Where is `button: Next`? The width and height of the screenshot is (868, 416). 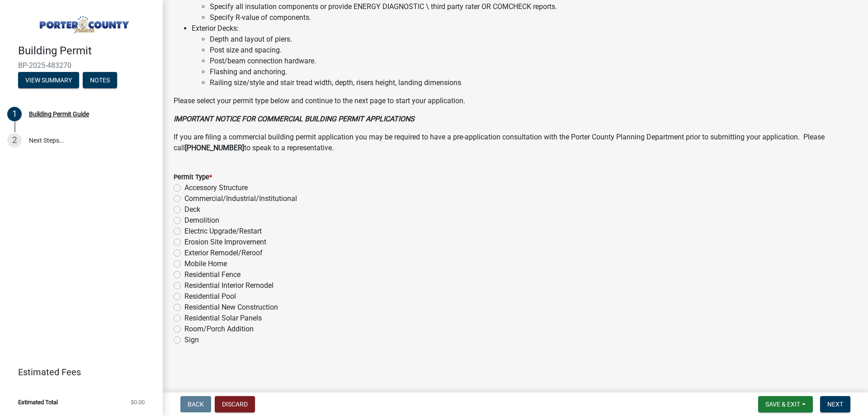 button: Next is located at coordinates (835, 404).